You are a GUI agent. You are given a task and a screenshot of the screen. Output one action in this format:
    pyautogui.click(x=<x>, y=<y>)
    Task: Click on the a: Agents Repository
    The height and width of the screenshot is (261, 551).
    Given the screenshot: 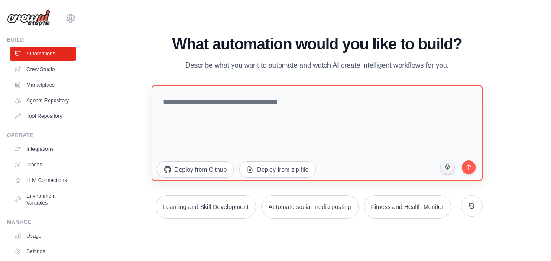 What is the action you would take?
    pyautogui.click(x=43, y=100)
    